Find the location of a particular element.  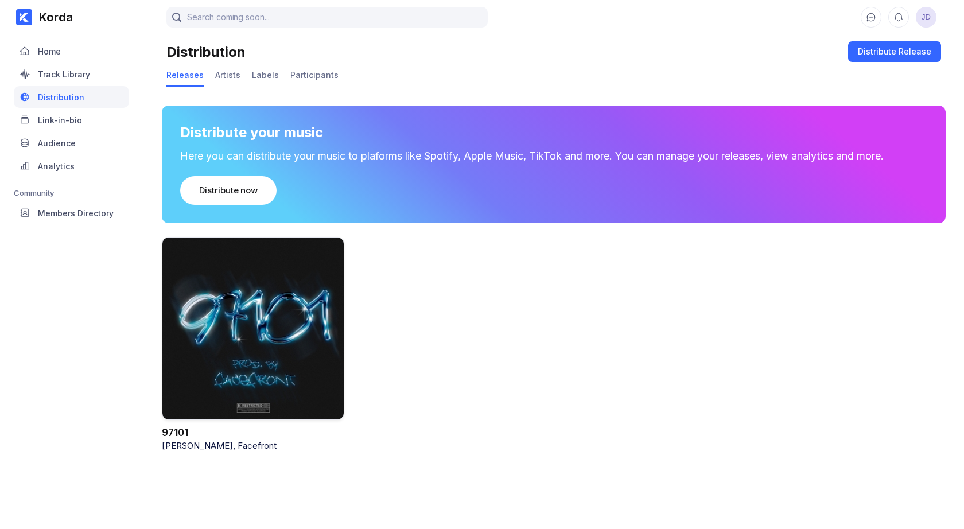

a: 97101 is located at coordinates (175, 433).